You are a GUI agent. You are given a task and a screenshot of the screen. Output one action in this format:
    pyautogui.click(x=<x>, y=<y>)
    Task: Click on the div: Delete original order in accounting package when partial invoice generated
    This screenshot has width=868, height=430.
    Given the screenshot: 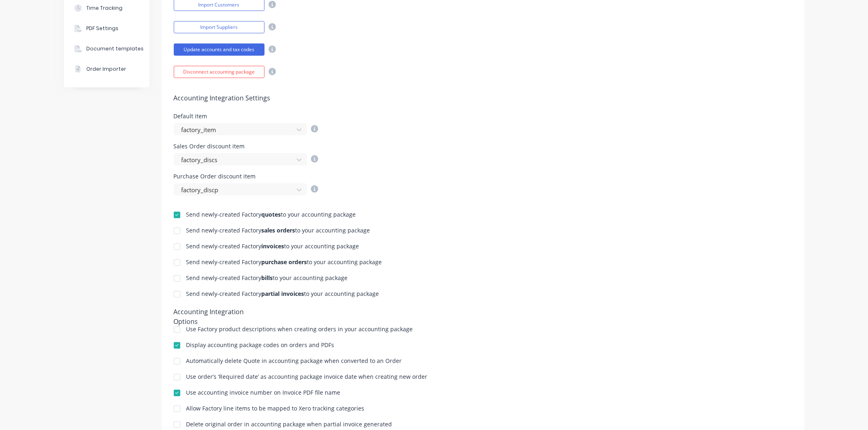 What is the action you would take?
    pyautogui.click(x=290, y=425)
    